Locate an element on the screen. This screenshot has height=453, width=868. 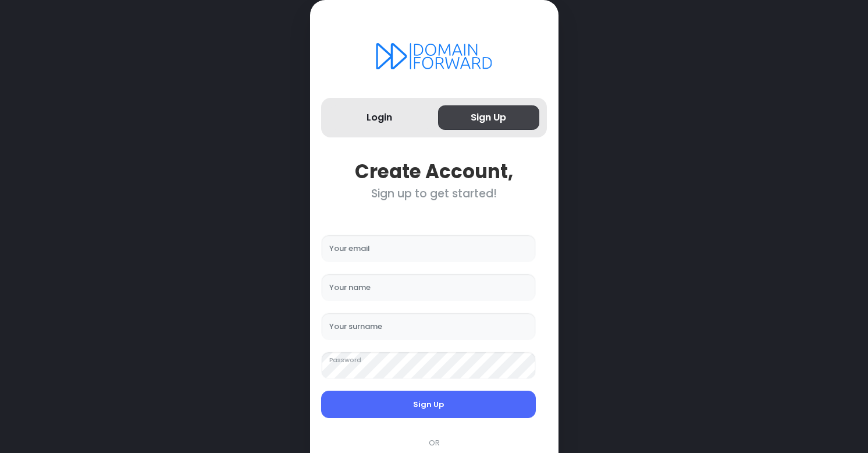
div: Sign up to get started! is located at coordinates (434, 193).